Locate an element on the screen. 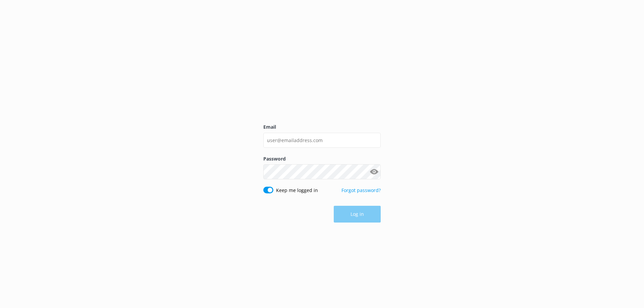 The height and width of the screenshot is (308, 644). label: Email is located at coordinates (322, 127).